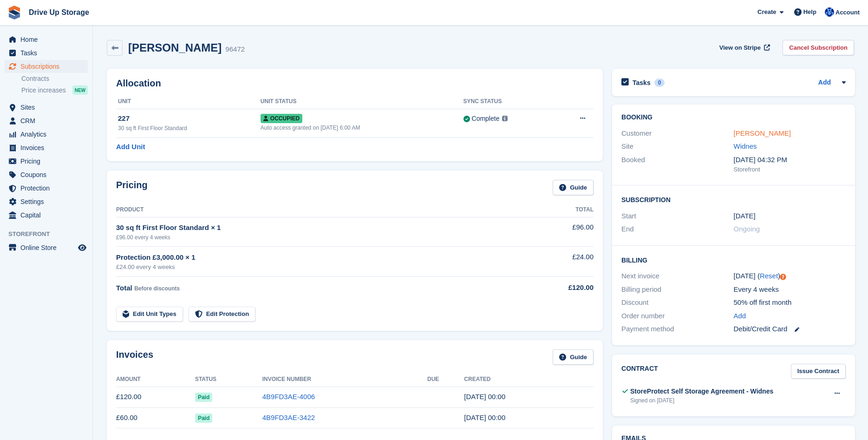 The image size is (868, 440). What do you see at coordinates (235, 49) in the screenshot?
I see `div: 96472` at bounding box center [235, 49].